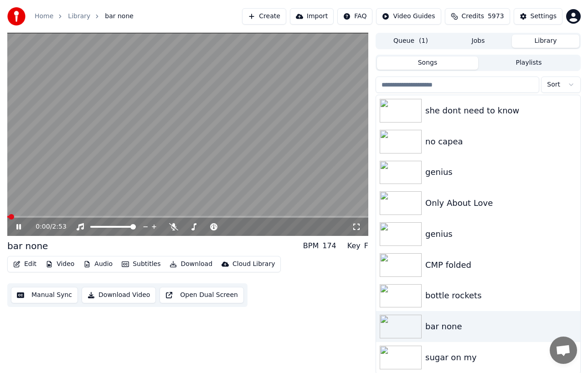 This screenshot has height=373, width=588. Describe the element at coordinates (141, 264) in the screenshot. I see `button: Subtitles` at that location.